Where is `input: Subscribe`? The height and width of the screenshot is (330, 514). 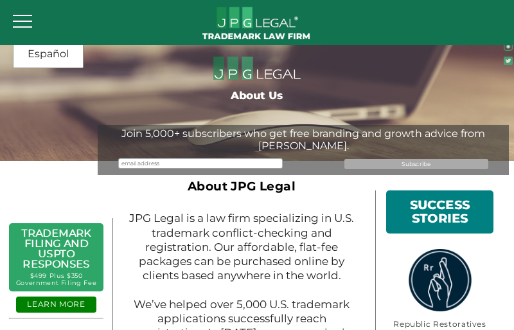 input: Subscribe is located at coordinates (416, 164).